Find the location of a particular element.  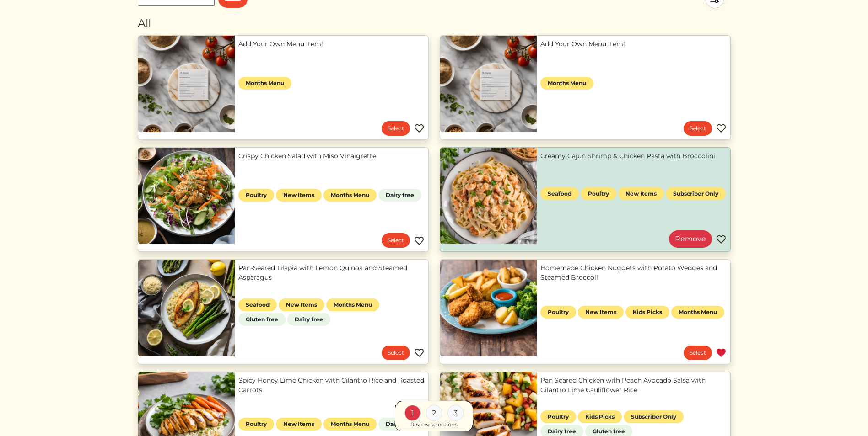

div: Review selections is located at coordinates (434, 425).